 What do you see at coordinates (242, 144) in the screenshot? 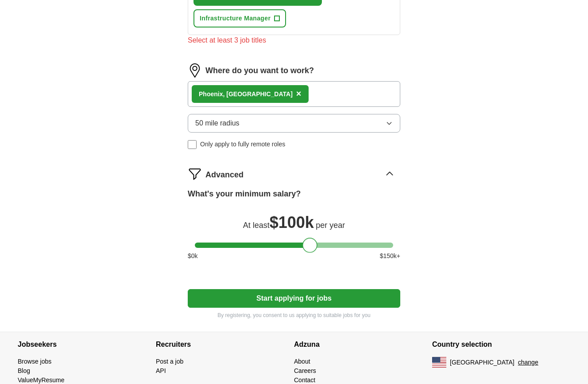
I see `span: Only apply to fully remote roles` at bounding box center [242, 144].